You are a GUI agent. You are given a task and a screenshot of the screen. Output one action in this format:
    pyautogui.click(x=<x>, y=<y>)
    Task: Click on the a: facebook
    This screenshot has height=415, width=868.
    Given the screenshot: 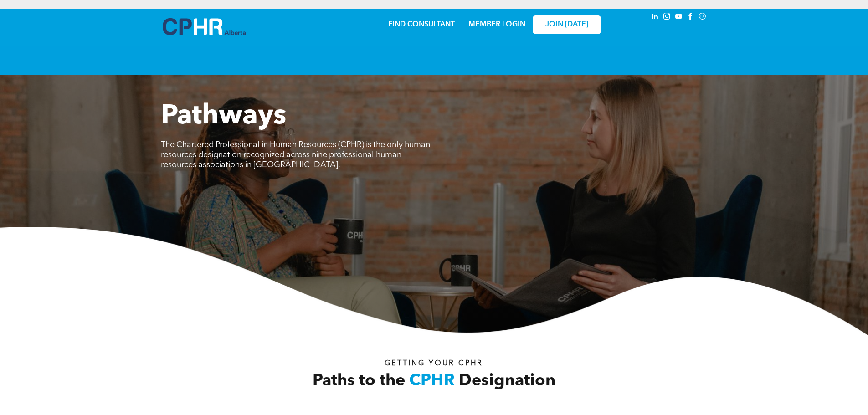 What is the action you would take?
    pyautogui.click(x=691, y=18)
    